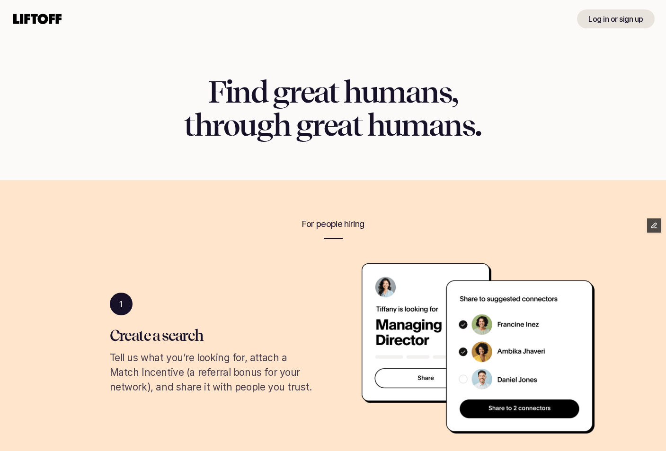 The image size is (666, 451). Describe the element at coordinates (616, 19) in the screenshot. I see `a: Log in or sign up` at that location.